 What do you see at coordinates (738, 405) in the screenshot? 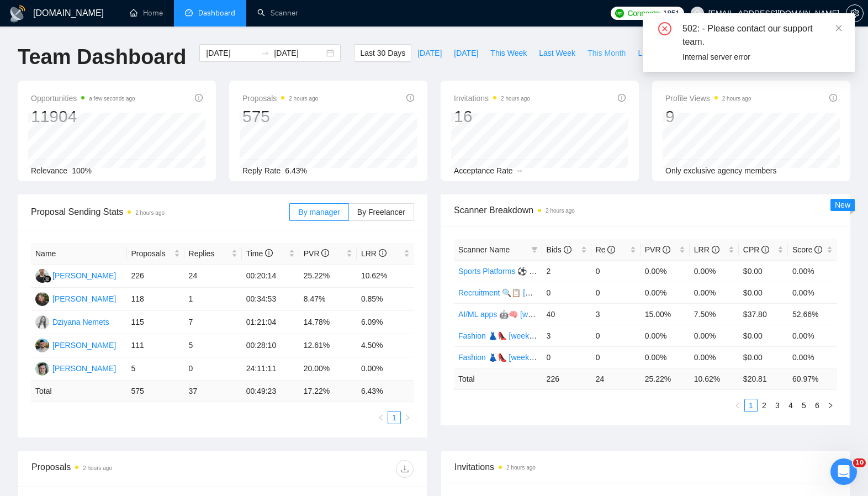
I see `li: Previous Page` at bounding box center [738, 405].